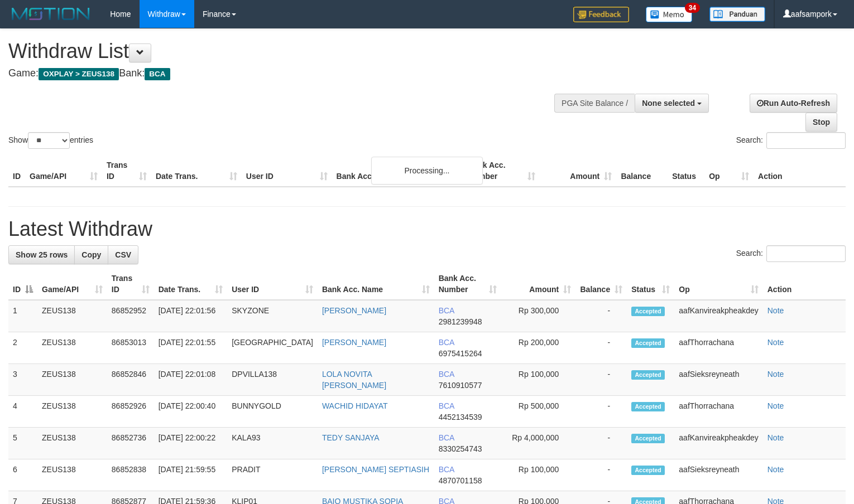  I want to click on a: Show 25 rows, so click(41, 254).